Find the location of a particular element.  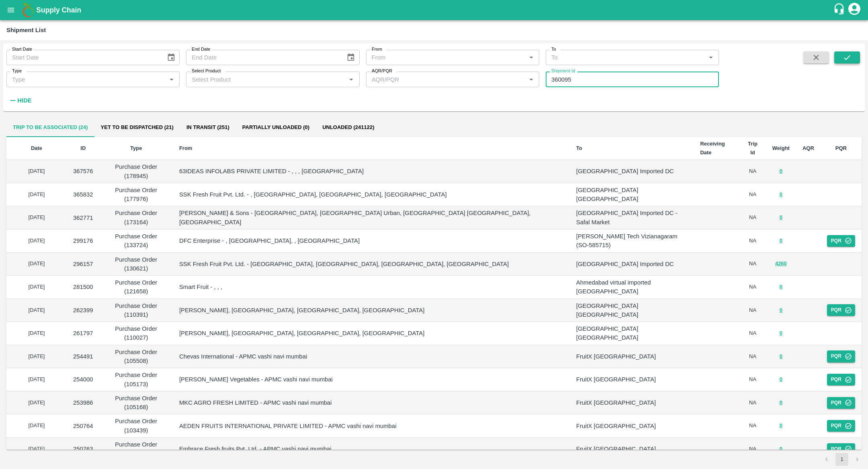

button: Choose date is located at coordinates (171, 57).